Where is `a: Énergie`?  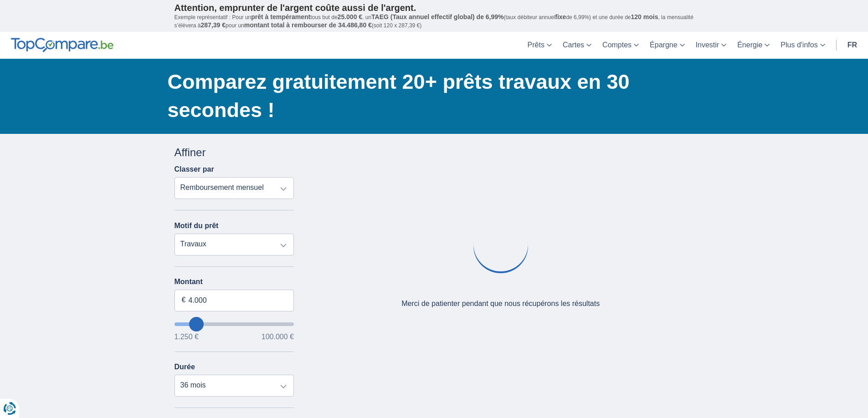
a: Énergie is located at coordinates (753, 45).